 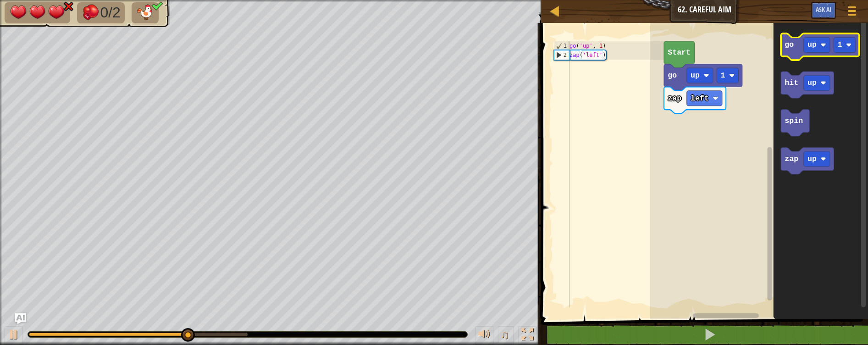 I want to click on li: Humans must survive., so click(x=146, y=13).